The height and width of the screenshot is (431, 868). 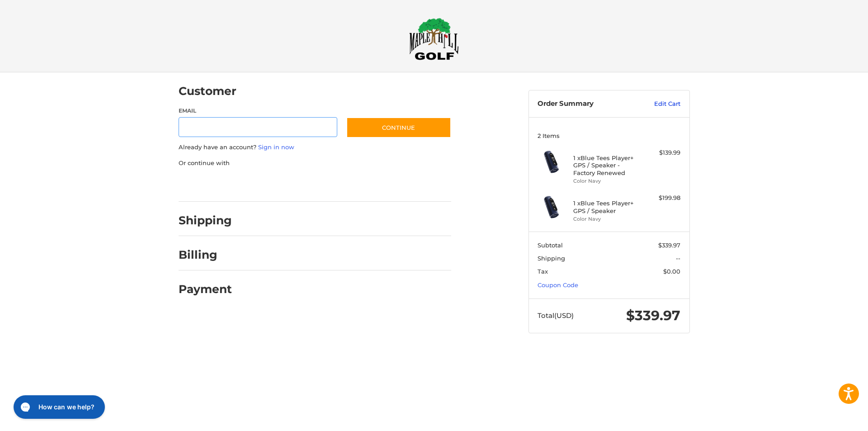 What do you see at coordinates (609, 135) in the screenshot?
I see `h3: 2 Items` at bounding box center [609, 135].